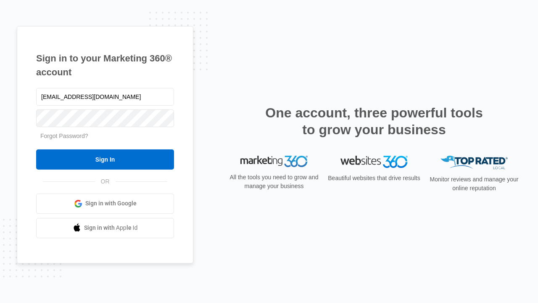  Describe the element at coordinates (105, 228) in the screenshot. I see `a: Sign in with Apple Id` at that location.